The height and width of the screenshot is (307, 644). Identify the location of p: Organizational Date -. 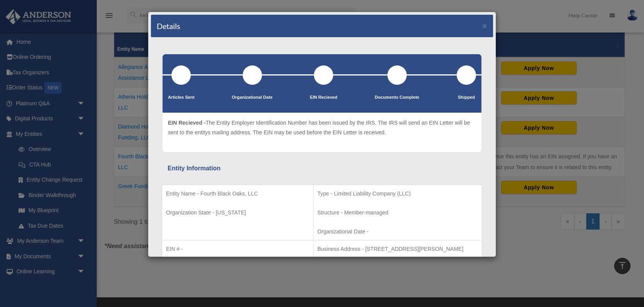
(397, 232).